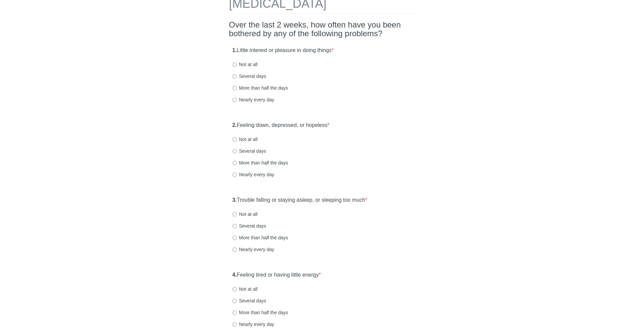 The height and width of the screenshot is (333, 644). What do you see at coordinates (234, 200) in the screenshot?
I see `strong: 3.` at bounding box center [234, 200].